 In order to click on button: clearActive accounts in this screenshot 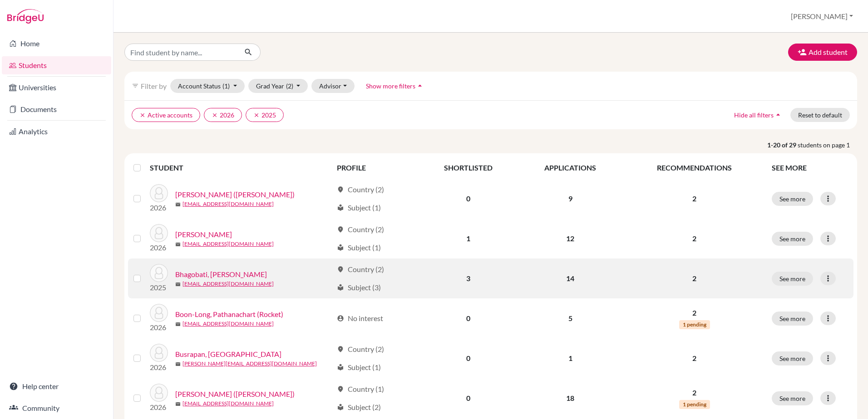, I will do `click(165, 115)`.